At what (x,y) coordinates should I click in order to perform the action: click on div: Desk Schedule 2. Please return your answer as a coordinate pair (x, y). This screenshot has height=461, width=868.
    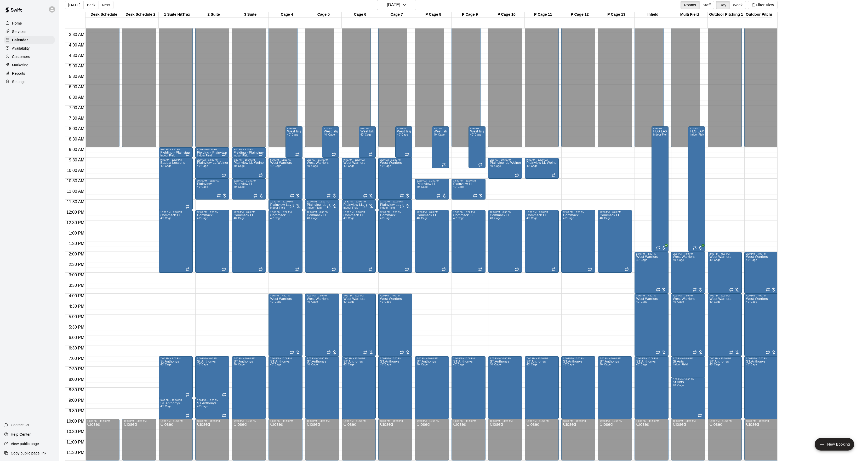
    Looking at the image, I should click on (140, 14).